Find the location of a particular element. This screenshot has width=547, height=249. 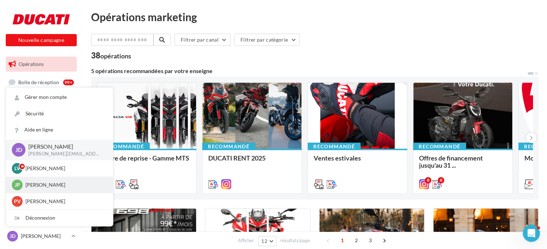

a: Campagnes is located at coordinates (41, 136).